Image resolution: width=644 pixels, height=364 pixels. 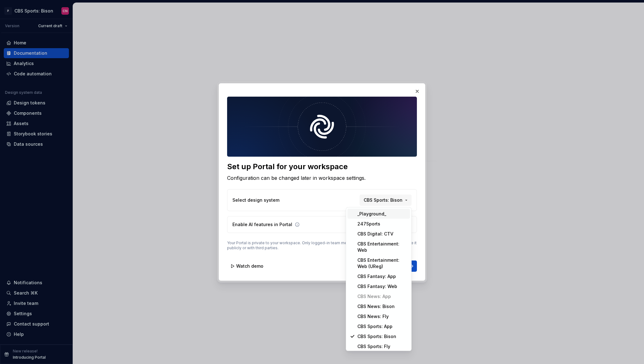 What do you see at coordinates (375, 326) in the screenshot?
I see `div: CBS Sports: App` at bounding box center [375, 326].